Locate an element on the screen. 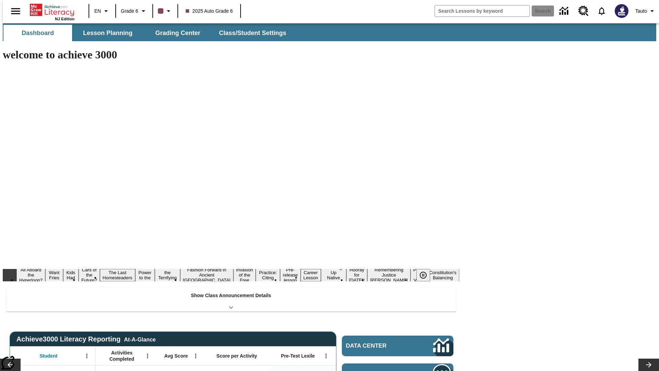 This screenshot has height=371, width=659. button: Slide 11 Pre-release lesson is located at coordinates (290, 274).